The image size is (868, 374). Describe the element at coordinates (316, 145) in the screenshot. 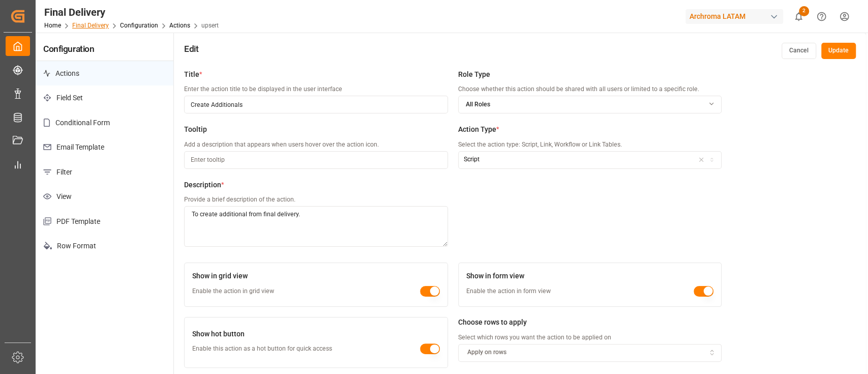

I see `p: Add a description that appears when users hover over the action icon.` at that location.